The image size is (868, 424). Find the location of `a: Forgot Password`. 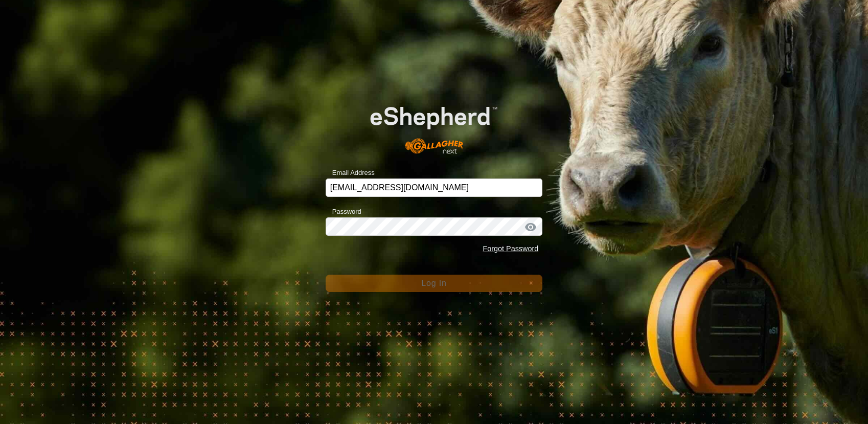

a: Forgot Password is located at coordinates (510, 248).